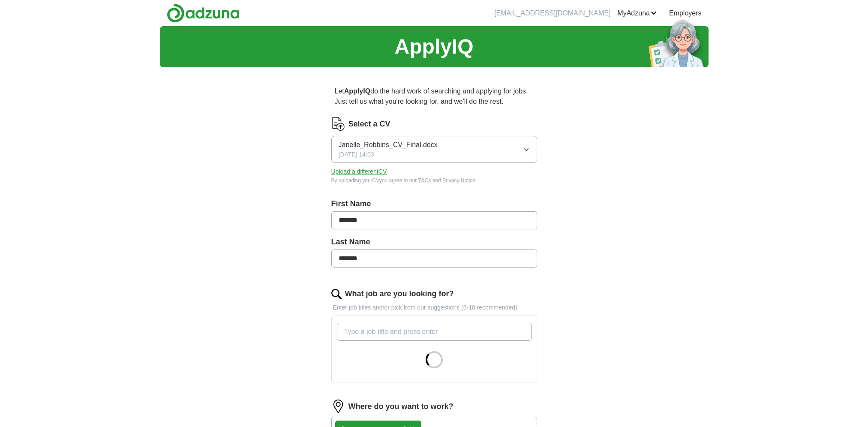  Describe the element at coordinates (434, 47) in the screenshot. I see `h1: ApplyIQ` at that location.